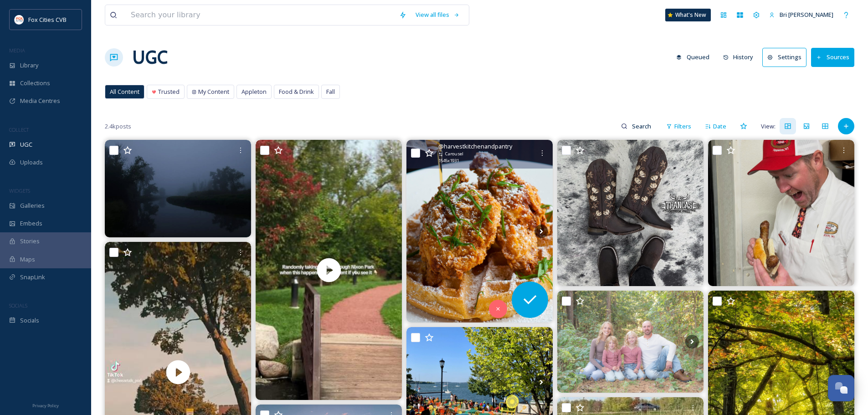 The height and width of the screenshot is (415, 868). Describe the element at coordinates (118, 126) in the screenshot. I see `span: 2.4k posts` at that location.